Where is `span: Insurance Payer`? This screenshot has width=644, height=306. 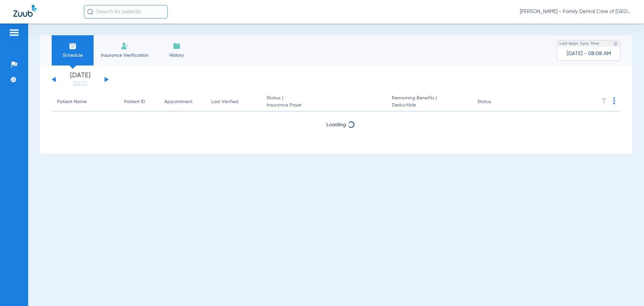
span: Insurance Payer is located at coordinates (324, 105).